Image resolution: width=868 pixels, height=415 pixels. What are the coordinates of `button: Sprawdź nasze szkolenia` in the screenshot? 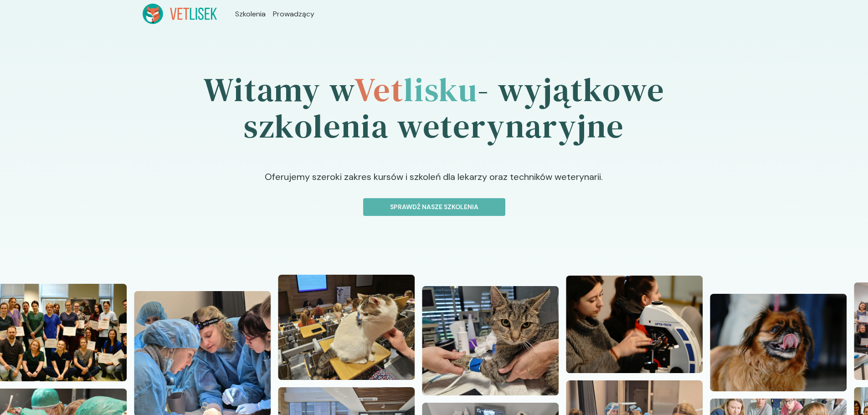 It's located at (434, 207).